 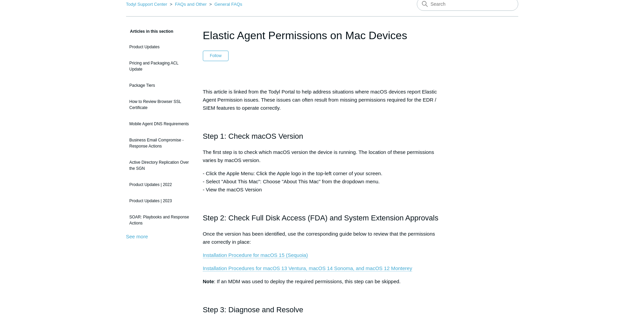 What do you see at coordinates (159, 105) in the screenshot?
I see `a: How to Review Browser SSL Certificate` at bounding box center [159, 105].